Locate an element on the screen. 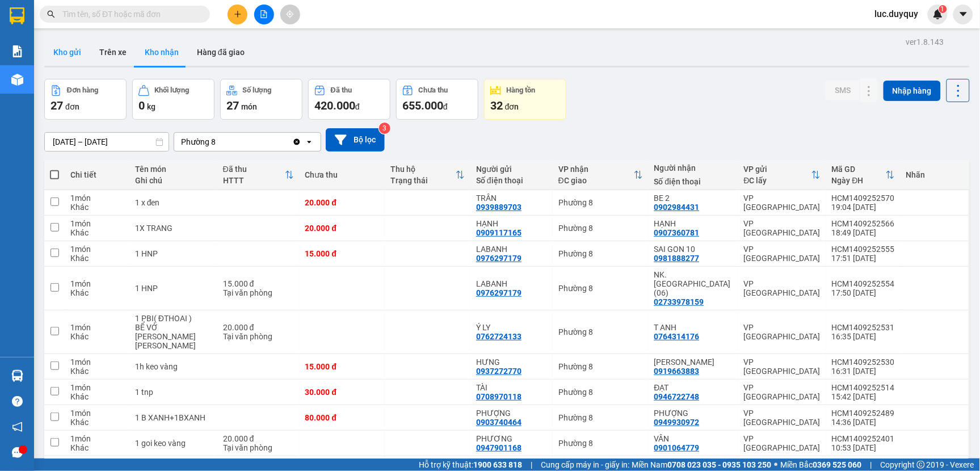 The height and width of the screenshot is (471, 980). span: 420.000 is located at coordinates (335, 106).